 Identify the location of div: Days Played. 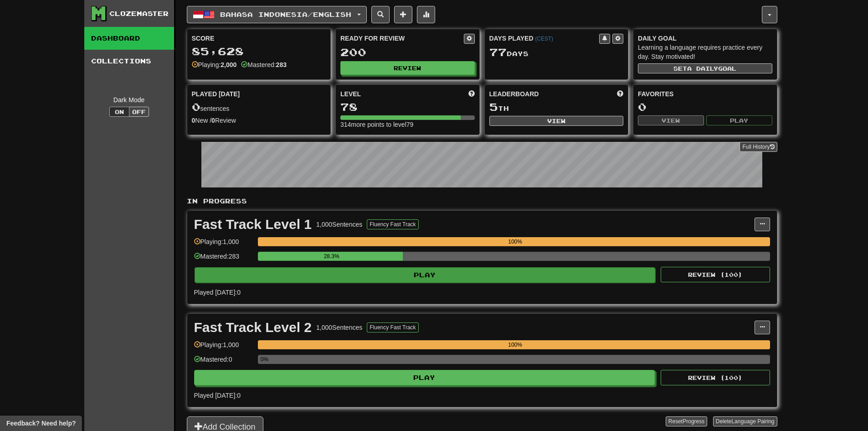
(545, 38).